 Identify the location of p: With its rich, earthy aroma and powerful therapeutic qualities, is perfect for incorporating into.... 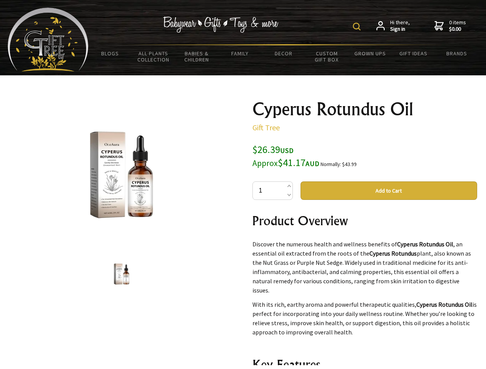
(365, 318).